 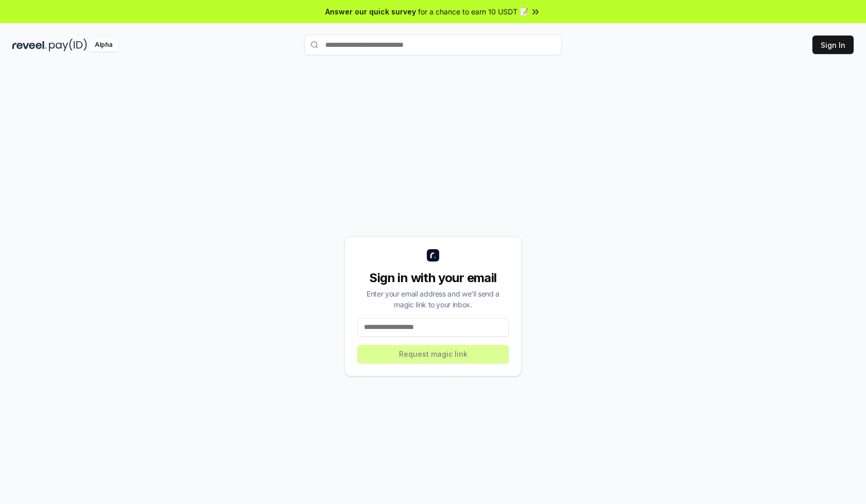 What do you see at coordinates (433, 256) in the screenshot?
I see `img: logo_small` at bounding box center [433, 256].